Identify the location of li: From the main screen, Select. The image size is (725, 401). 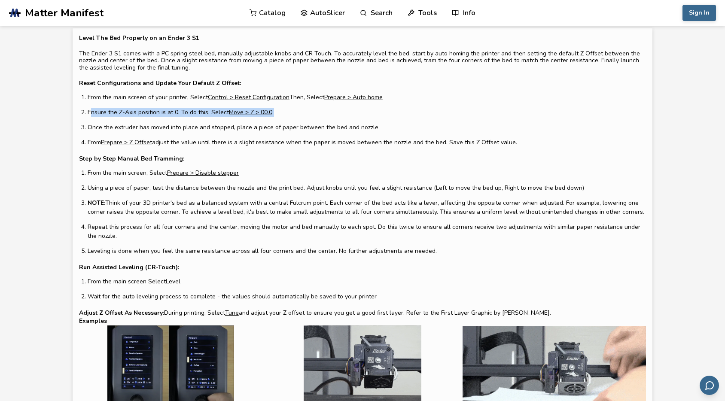
(367, 173).